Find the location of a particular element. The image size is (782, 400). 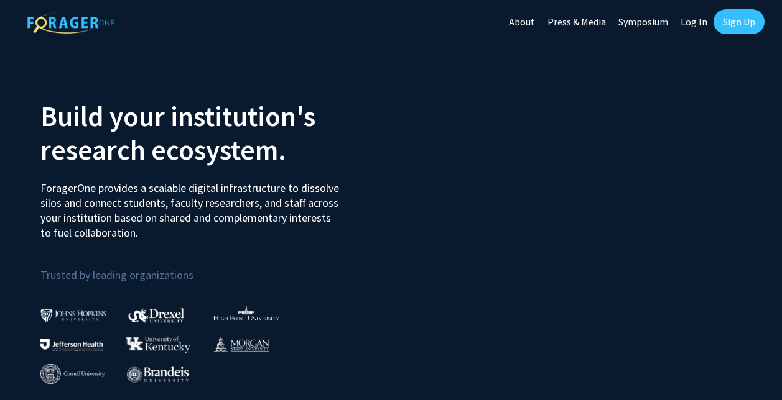

img: University of Kentucky is located at coordinates (158, 344).